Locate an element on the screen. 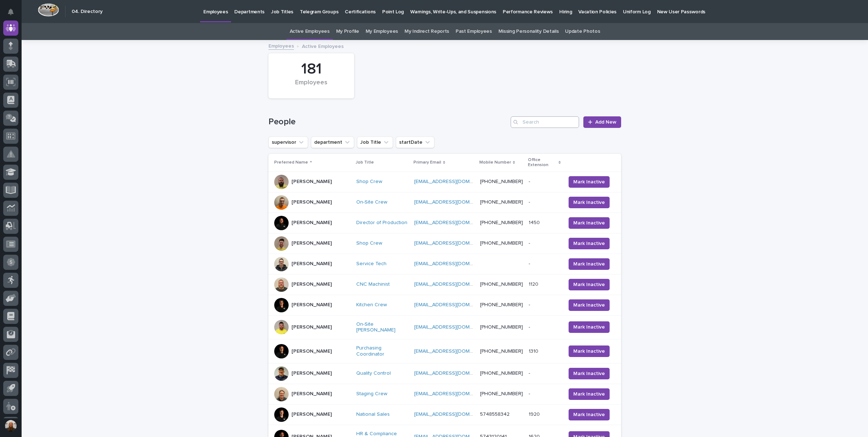 This screenshot has width=868, height=437. p: Preferred Name is located at coordinates (291, 162).